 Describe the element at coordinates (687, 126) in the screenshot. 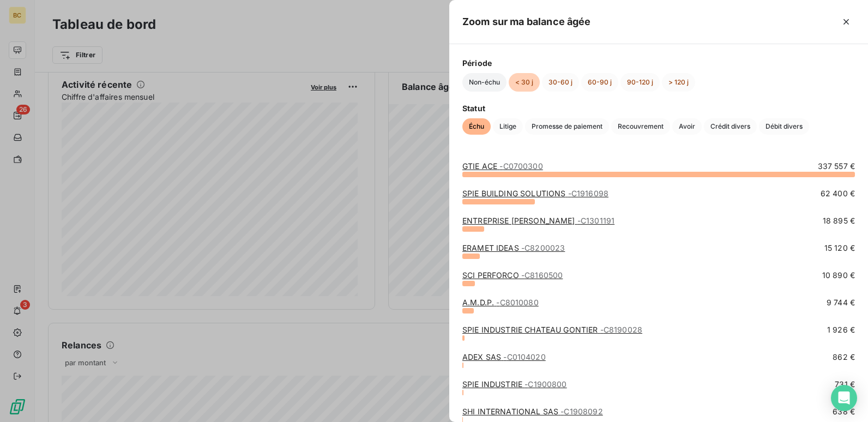

I see `button: Avoir` at that location.